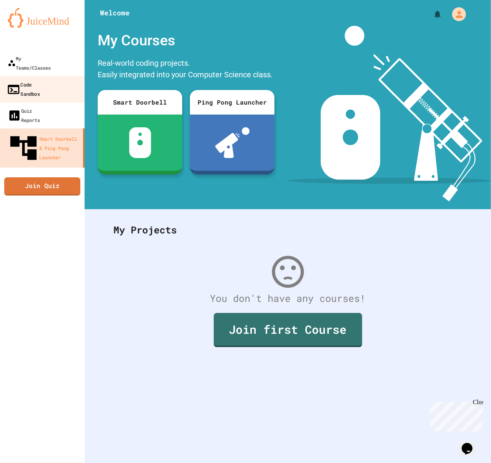 Image resolution: width=491 pixels, height=463 pixels. Describe the element at coordinates (42, 186) in the screenshot. I see `a: Join Quiz` at that location.